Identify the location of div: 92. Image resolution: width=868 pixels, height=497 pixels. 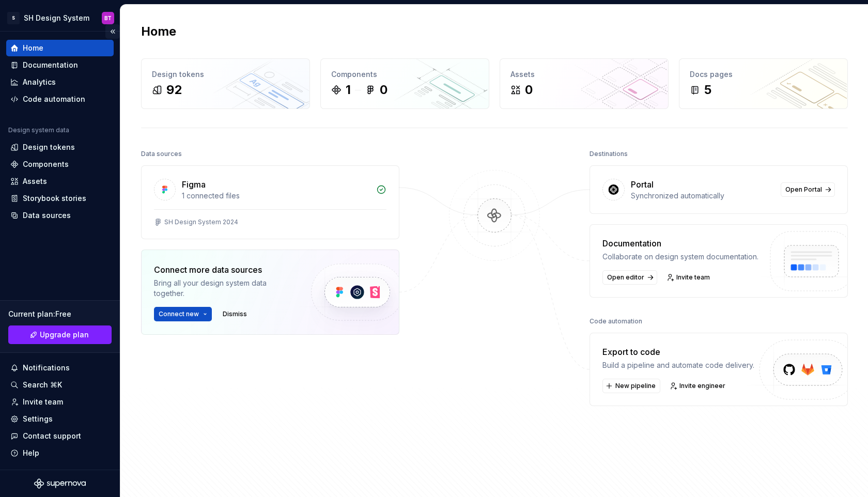
(174, 90).